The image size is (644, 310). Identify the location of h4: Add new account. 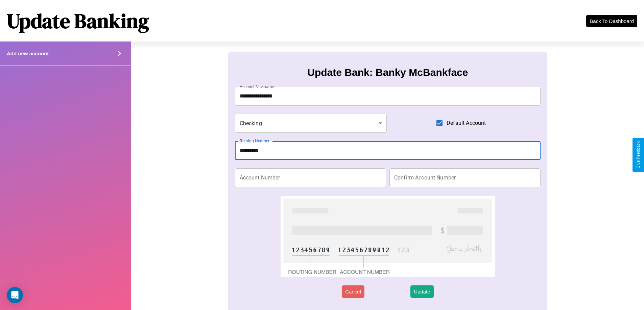
(27, 53).